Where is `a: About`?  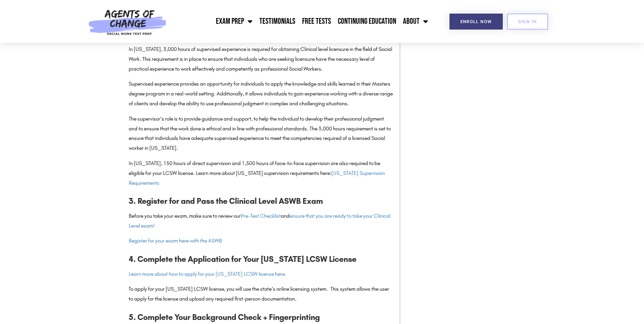
a: About is located at coordinates (415, 21).